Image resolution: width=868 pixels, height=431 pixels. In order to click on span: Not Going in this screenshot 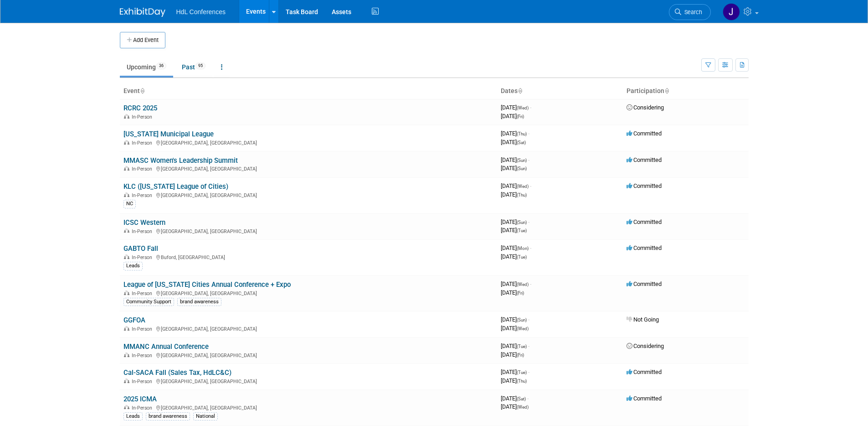, I will do `click(642, 319)`.